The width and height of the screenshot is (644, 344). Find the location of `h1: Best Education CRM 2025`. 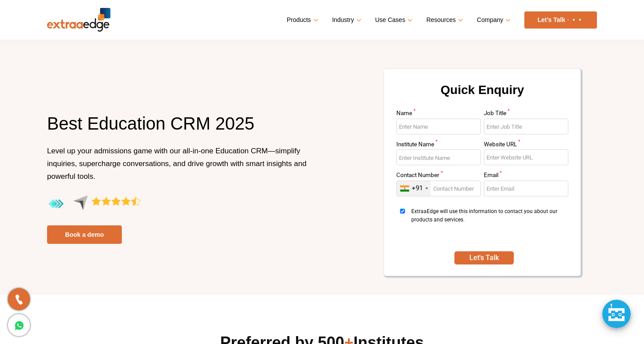

h1: Best Education CRM 2025 is located at coordinates (181, 128).